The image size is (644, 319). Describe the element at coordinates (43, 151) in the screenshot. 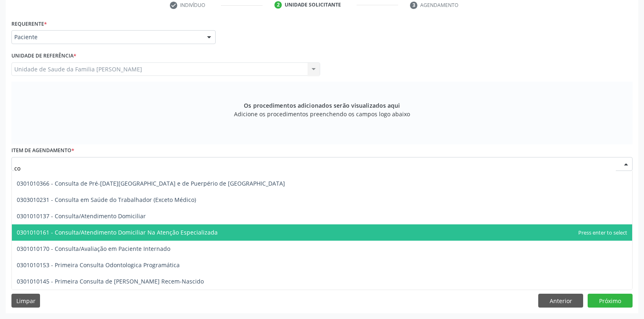

I see `label: Item de agendamento` at that location.